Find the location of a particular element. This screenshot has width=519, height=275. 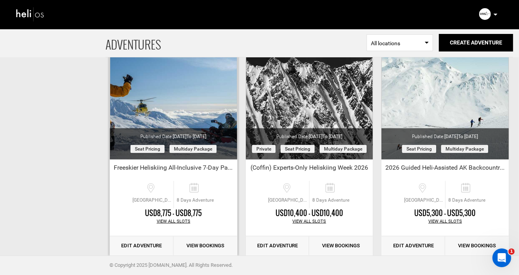

div: USD10,400 - USD10,400 is located at coordinates (309, 214).